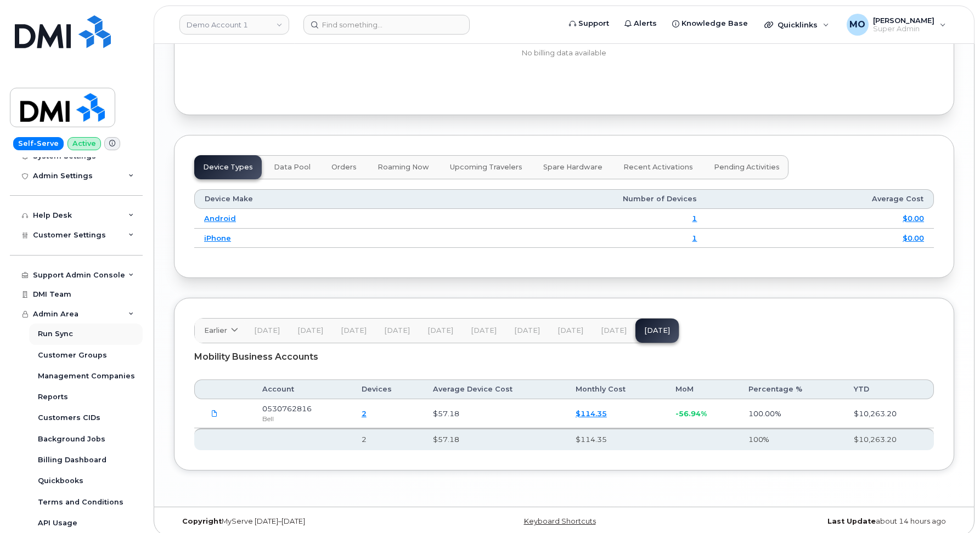 The height and width of the screenshot is (533, 980). I want to click on a: Alerts, so click(640, 24).